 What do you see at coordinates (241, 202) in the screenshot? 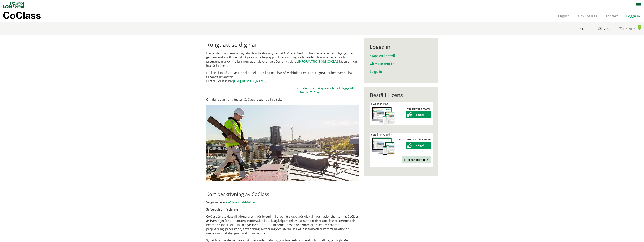
I see `a: CoClass snabbfolder` at bounding box center [241, 202].